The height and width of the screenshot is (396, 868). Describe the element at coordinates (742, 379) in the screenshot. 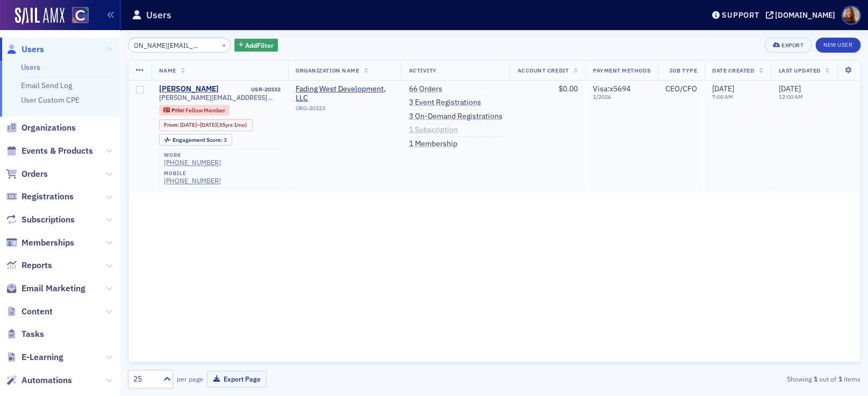

I see `div: Showing out of items` at that location.